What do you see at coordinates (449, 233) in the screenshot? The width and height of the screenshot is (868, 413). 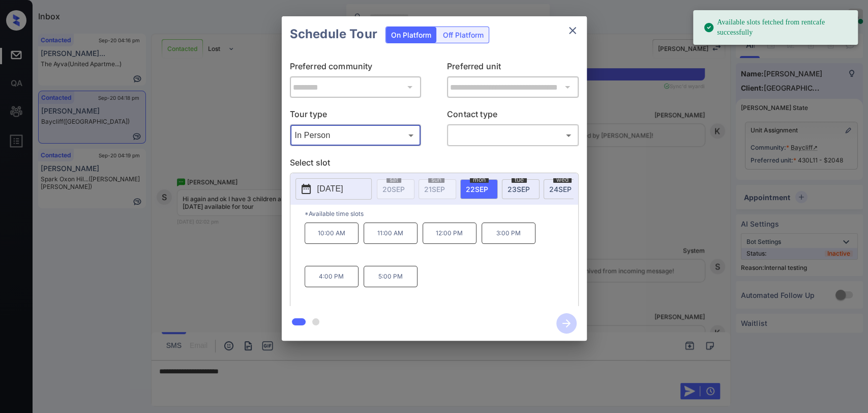 I see `p: 12:00 PM` at bounding box center [449, 233].